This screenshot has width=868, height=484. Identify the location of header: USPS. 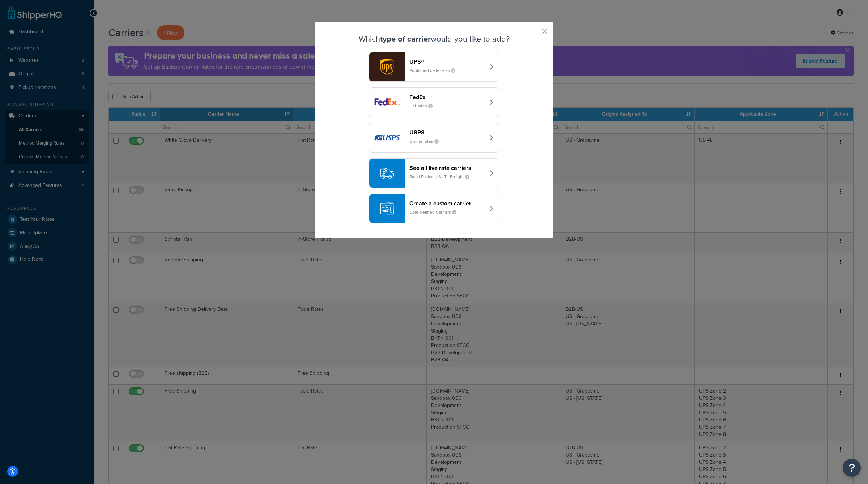
(447, 132).